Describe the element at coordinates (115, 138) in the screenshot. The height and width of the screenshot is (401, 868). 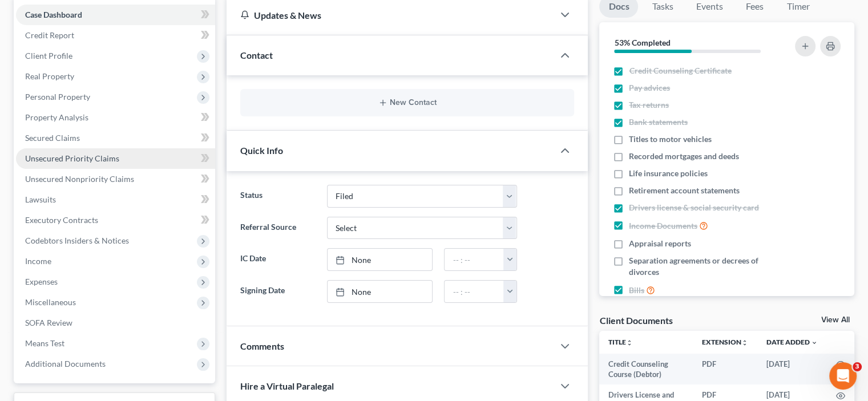
I see `a: Secured Claims` at that location.